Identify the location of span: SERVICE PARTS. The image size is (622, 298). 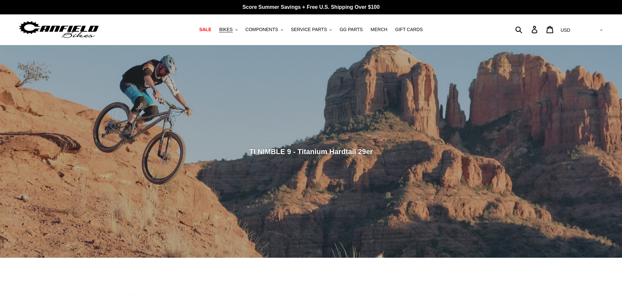
(309, 29).